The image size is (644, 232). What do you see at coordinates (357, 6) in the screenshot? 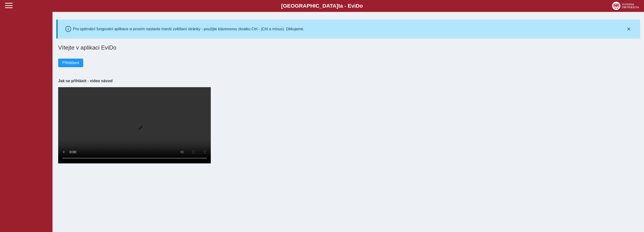
I see `span: D` at bounding box center [357, 6].